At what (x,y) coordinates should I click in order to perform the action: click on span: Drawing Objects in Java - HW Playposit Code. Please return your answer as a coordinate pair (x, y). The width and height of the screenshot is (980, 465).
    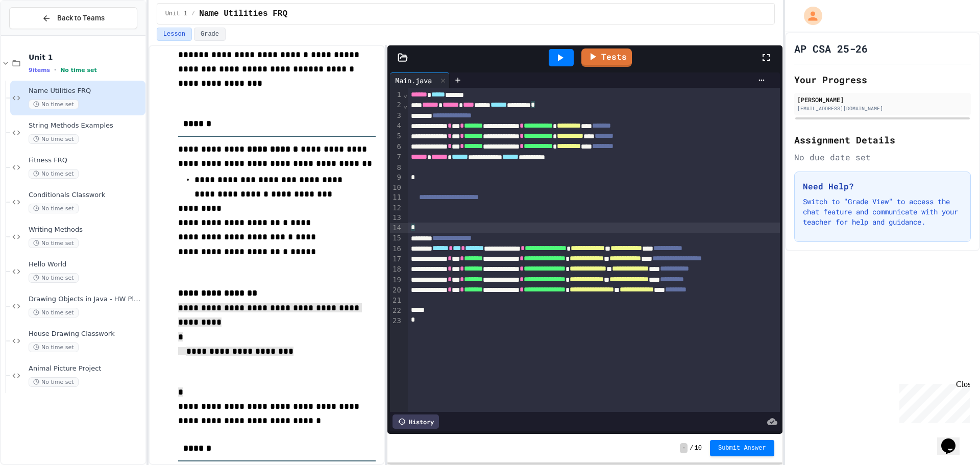
    Looking at the image, I should click on (86, 299).